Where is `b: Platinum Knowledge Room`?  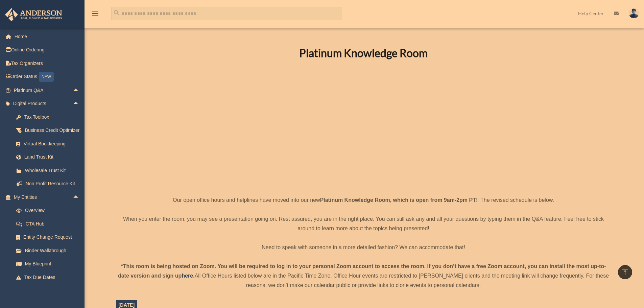 b: Platinum Knowledge Room is located at coordinates (363, 53).